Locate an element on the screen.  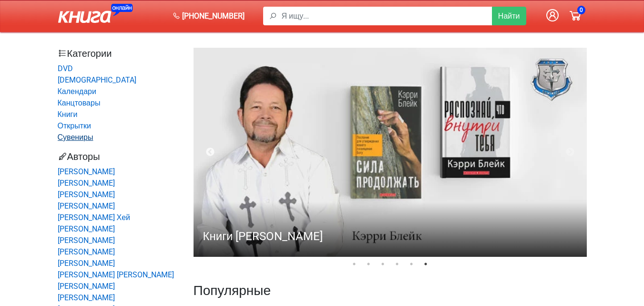
button: 6 of 6 is located at coordinates (426, 264).